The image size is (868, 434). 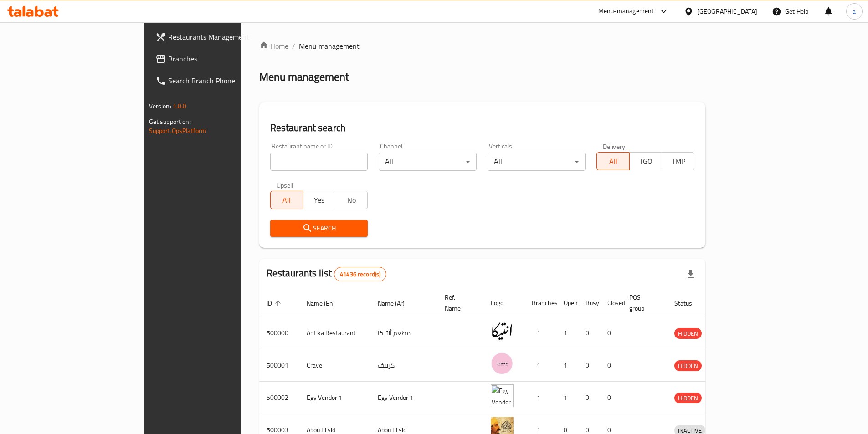 I want to click on span: POS group, so click(x=642, y=303).